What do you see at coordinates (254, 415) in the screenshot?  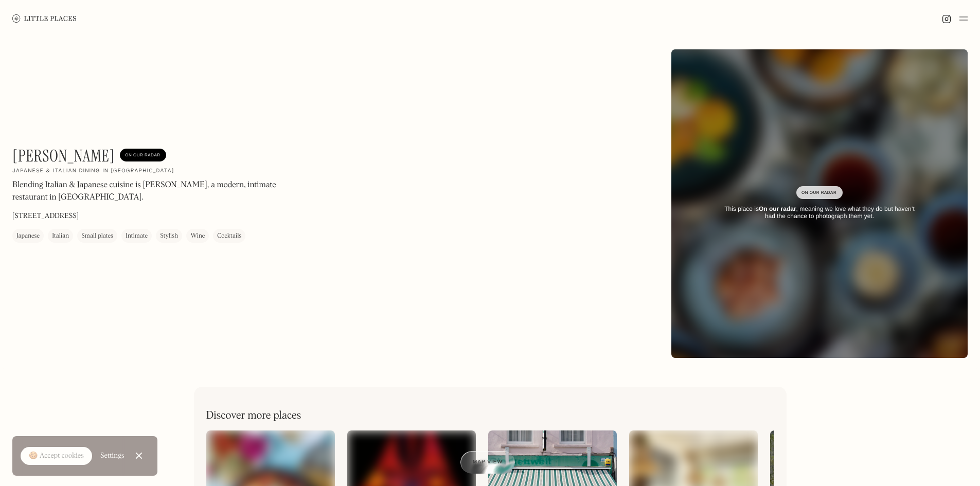 I see `h2: Discover more places` at bounding box center [254, 415].